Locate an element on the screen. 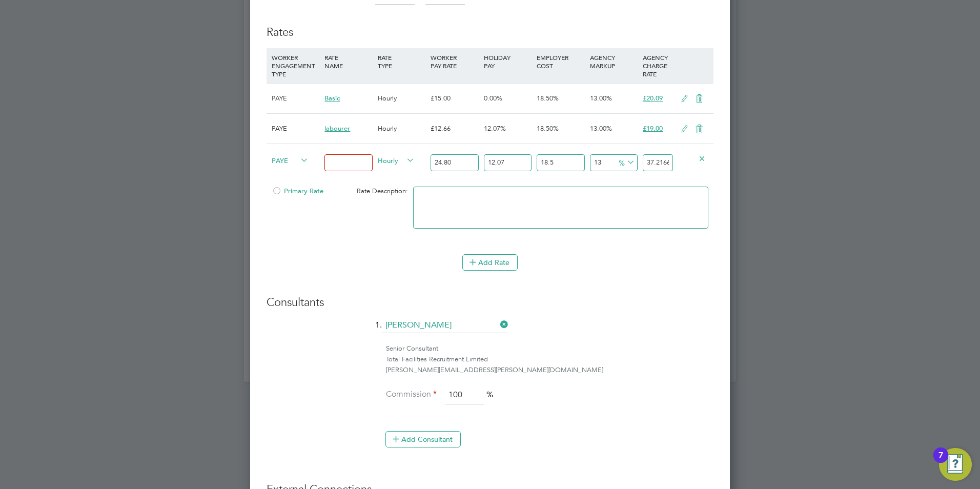  span: 0.00% is located at coordinates (493, 98).